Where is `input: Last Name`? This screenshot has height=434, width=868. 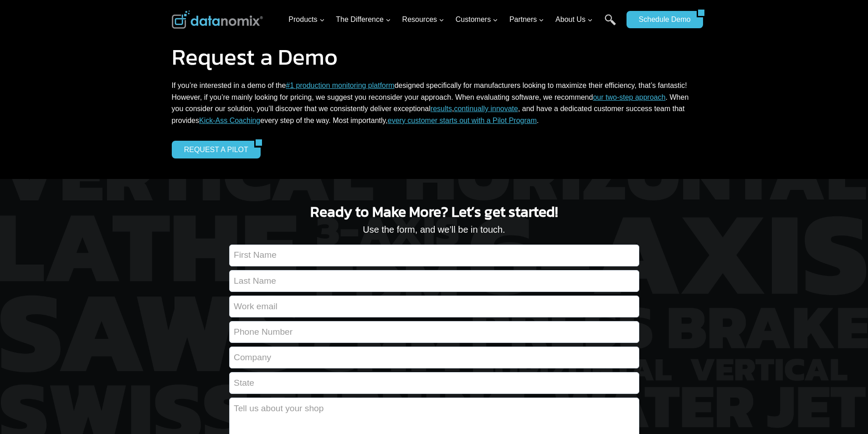
input: Last Name is located at coordinates (434, 281).